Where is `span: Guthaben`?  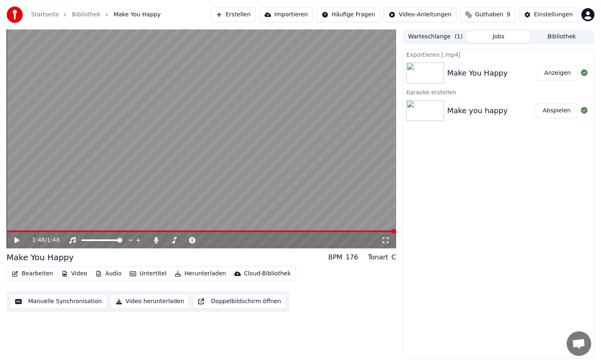
span: Guthaben is located at coordinates (489, 15).